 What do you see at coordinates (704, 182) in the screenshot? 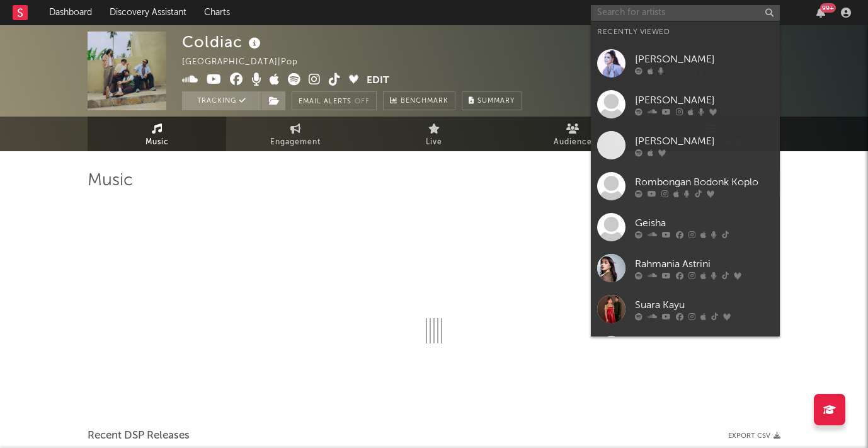
I see `div: Rombongan Bodonk Koplo` at bounding box center [704, 182].